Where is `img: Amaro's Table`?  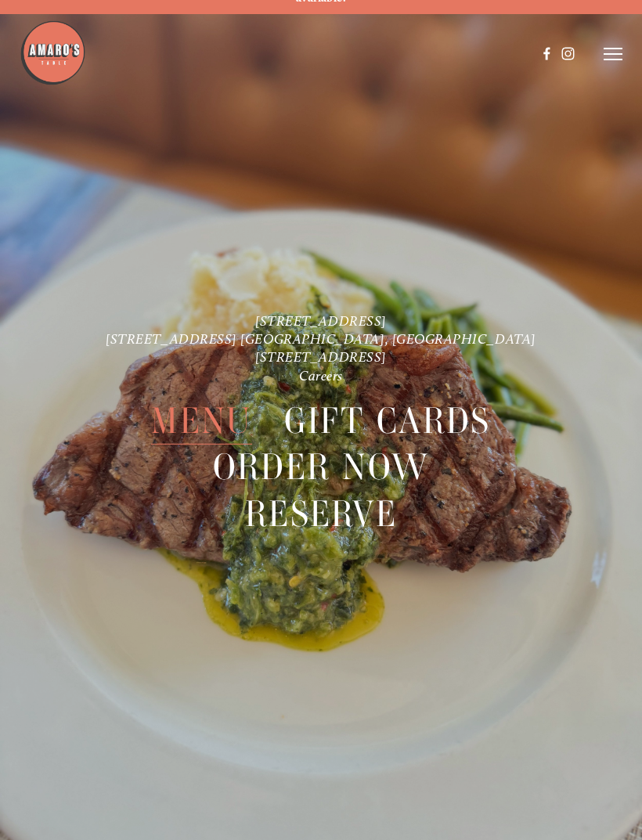
img: Amaro's Table is located at coordinates (52, 52).